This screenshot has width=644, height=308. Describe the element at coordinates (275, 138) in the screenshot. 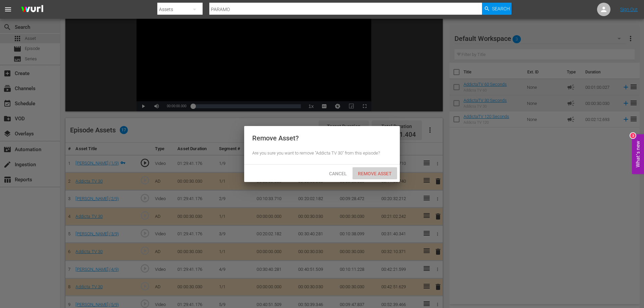

I see `div: Remove Asset?` at that location.